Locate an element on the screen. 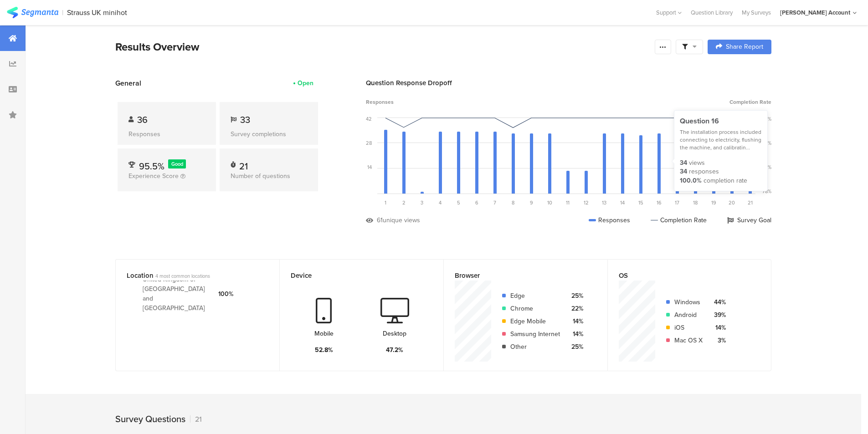 The image size is (868, 434). span: 95.5% is located at coordinates (152, 166).